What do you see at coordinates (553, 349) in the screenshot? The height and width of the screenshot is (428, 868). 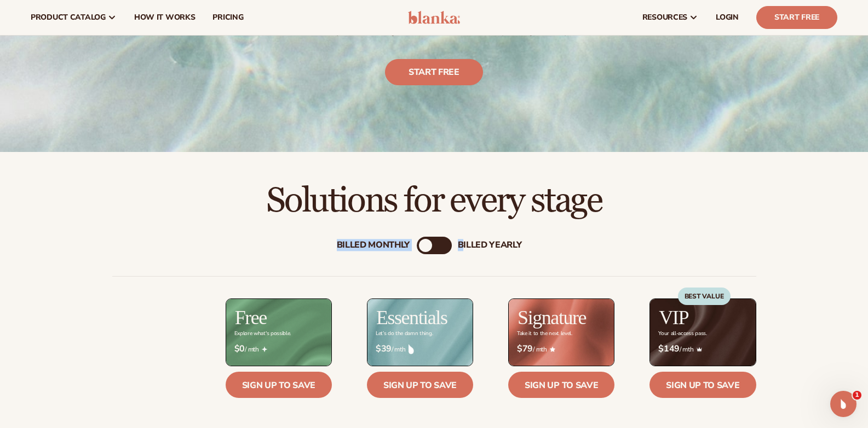 I see `img: Star_6.png` at bounding box center [553, 349].